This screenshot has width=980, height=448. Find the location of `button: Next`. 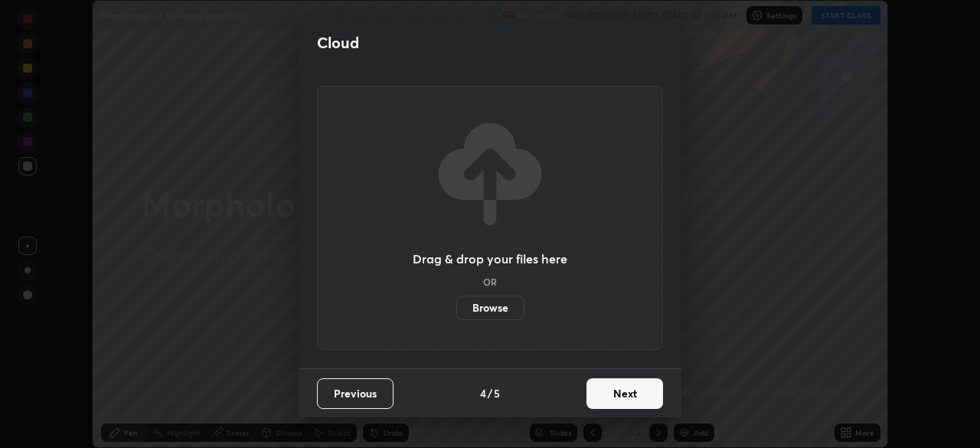

button: Next is located at coordinates (625, 394).